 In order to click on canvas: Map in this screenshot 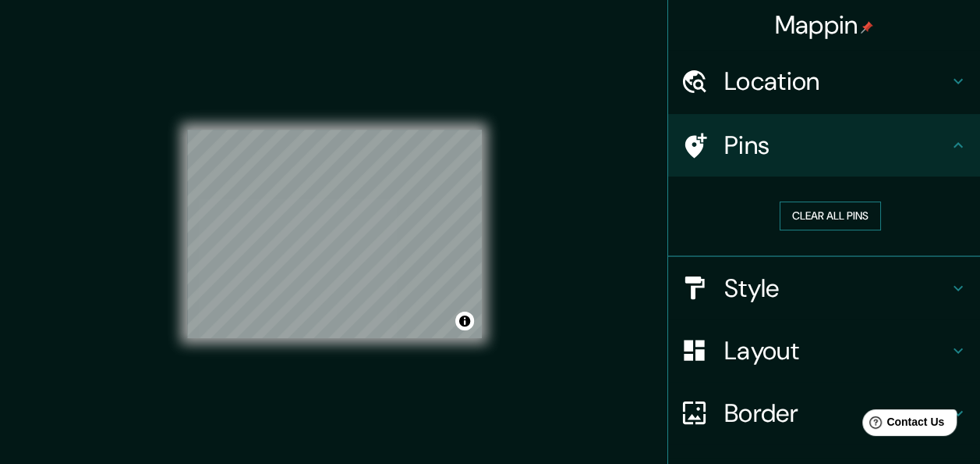, I will do `click(335, 233)`.